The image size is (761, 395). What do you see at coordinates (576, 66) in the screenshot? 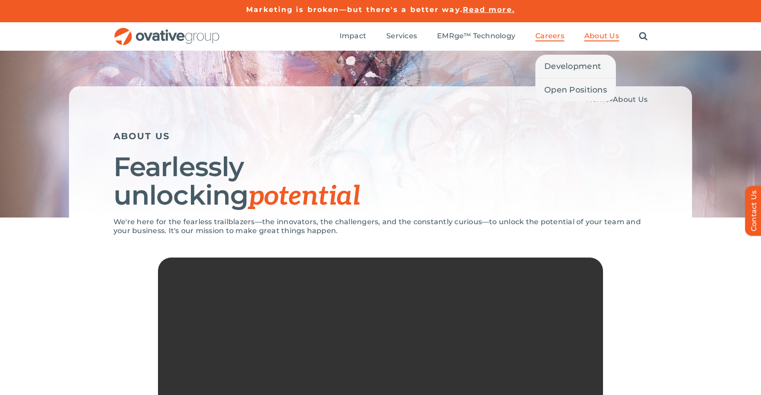
I see `a: Development` at bounding box center [576, 66].